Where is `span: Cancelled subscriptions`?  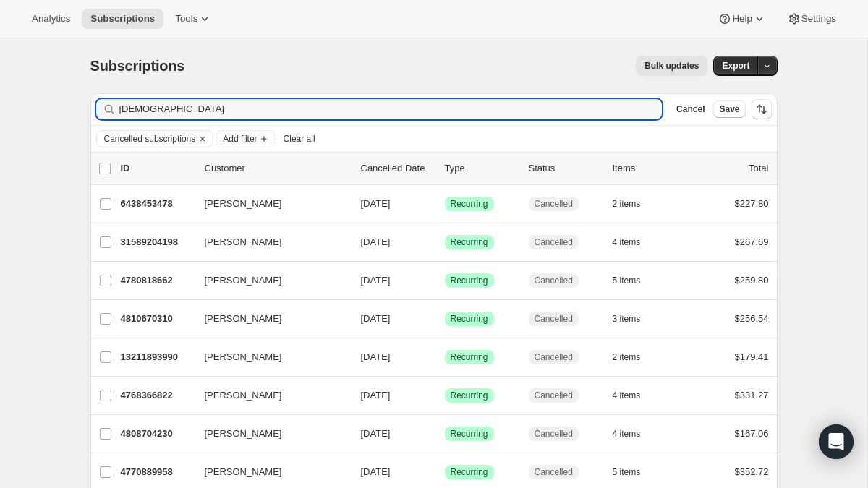 span: Cancelled subscriptions is located at coordinates (150, 138).